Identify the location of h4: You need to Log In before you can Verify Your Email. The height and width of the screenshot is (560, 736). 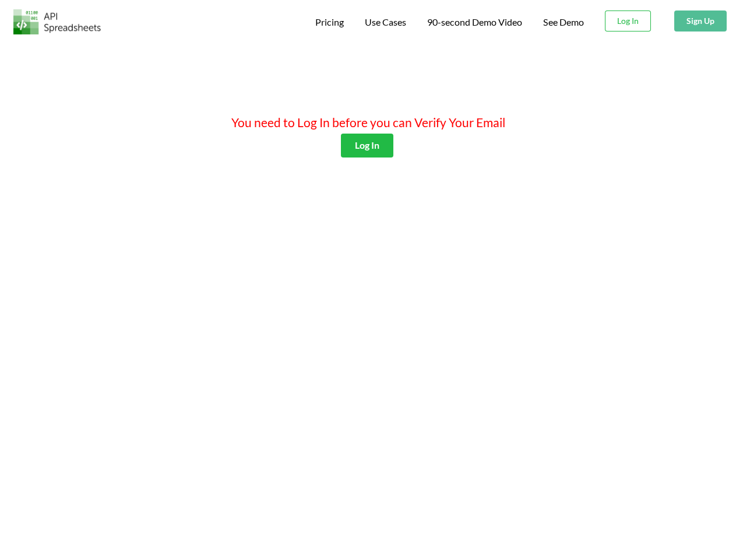
(368, 122).